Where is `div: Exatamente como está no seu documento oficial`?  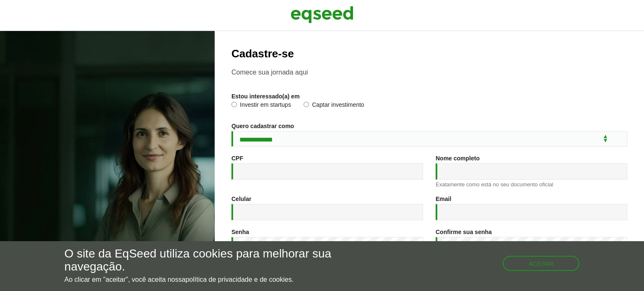
div: Exatamente como está no seu documento oficial is located at coordinates (531, 185).